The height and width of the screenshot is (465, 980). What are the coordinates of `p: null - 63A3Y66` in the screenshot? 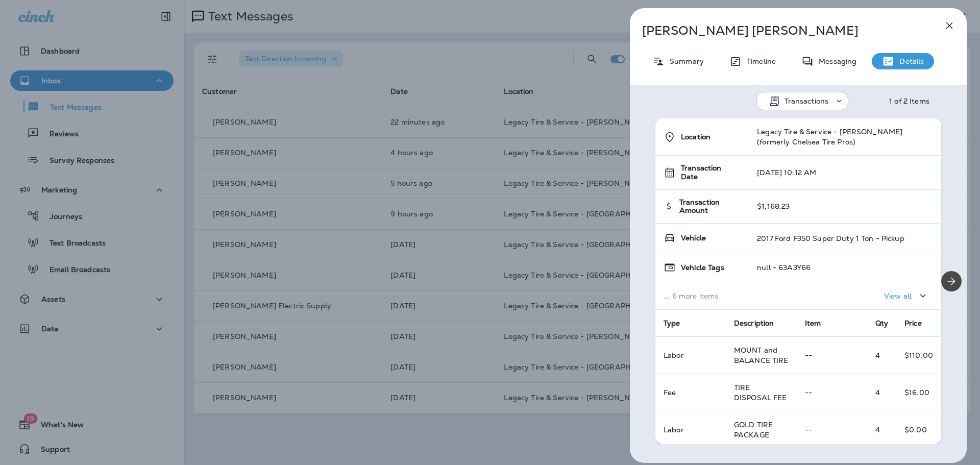 It's located at (784, 267).